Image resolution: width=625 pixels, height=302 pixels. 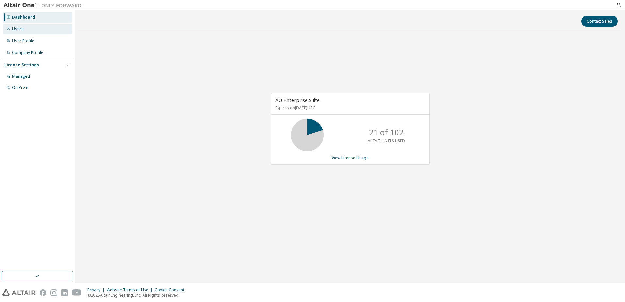 I want to click on div: Website Terms of Use, so click(x=130, y=290).